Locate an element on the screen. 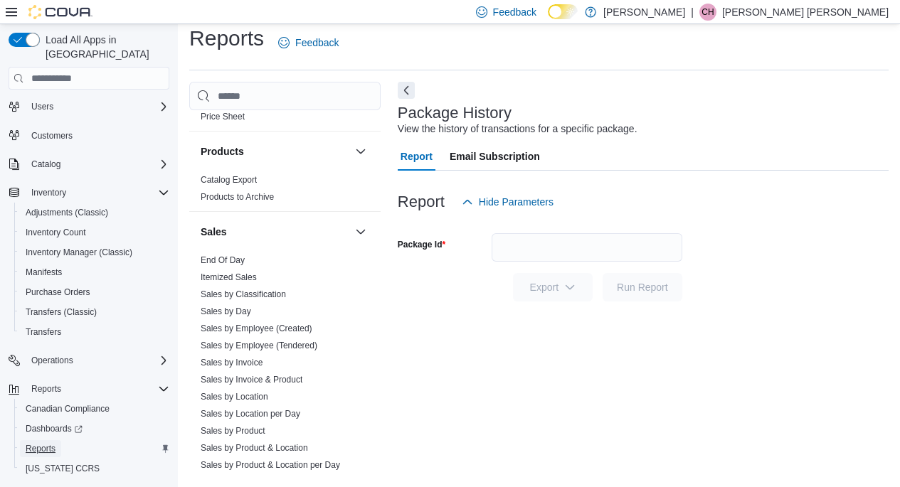 This screenshot has width=900, height=487. a: Purchase Orders is located at coordinates (58, 292).